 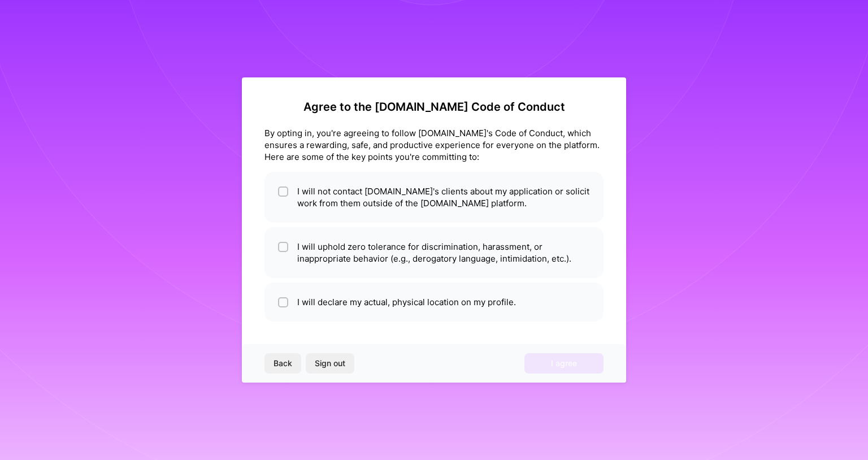 I want to click on button: Back, so click(x=283, y=364).